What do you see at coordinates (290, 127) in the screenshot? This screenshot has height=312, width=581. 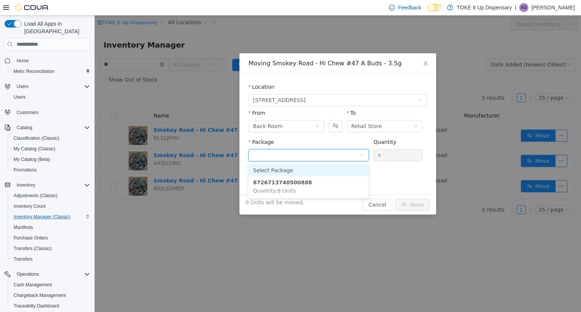 I see `label: Quantity` at bounding box center [290, 127].